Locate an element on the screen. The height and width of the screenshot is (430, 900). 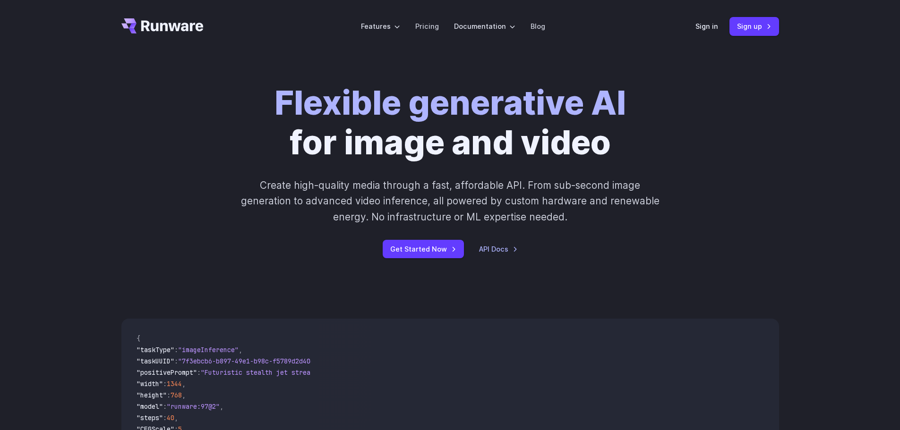
span: "model" is located at coordinates (150, 407).